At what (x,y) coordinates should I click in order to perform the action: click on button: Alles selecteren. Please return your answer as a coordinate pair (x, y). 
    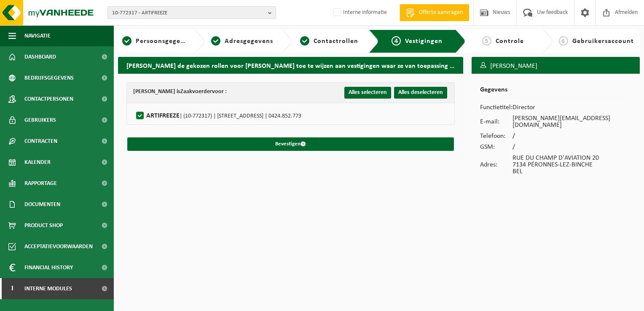
    Looking at the image, I should click on (368, 93).